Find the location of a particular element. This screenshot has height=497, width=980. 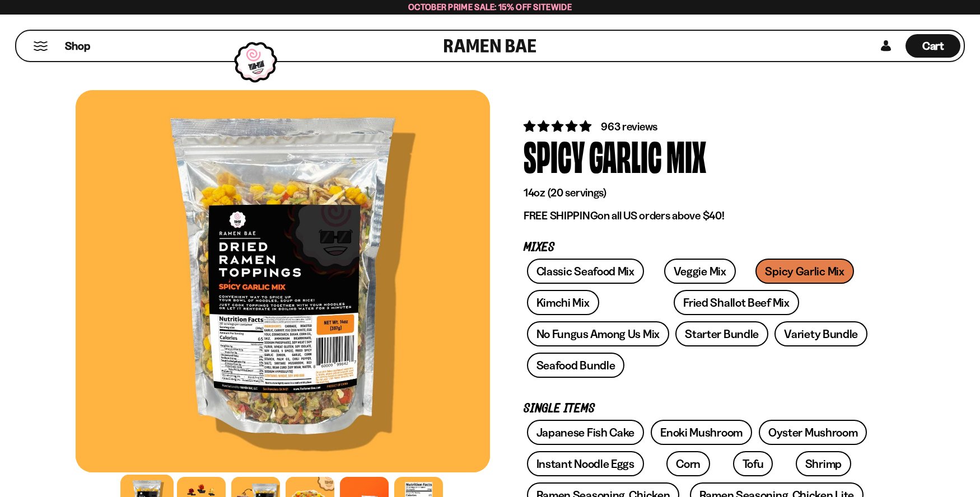

div: Mix is located at coordinates (686, 155).